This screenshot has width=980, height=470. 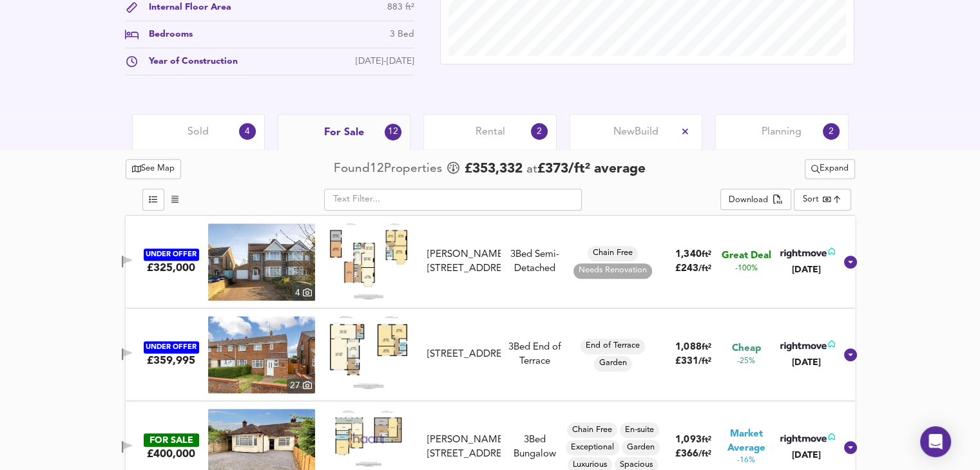 What do you see at coordinates (831, 169) in the screenshot?
I see `button: Expand` at bounding box center [831, 169].